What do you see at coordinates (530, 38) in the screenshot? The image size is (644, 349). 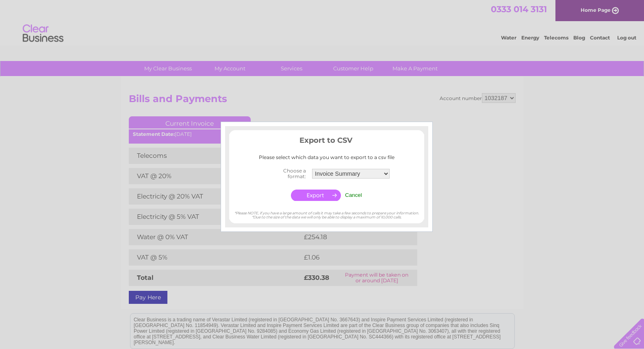 I see `a: Energy` at bounding box center [530, 38].